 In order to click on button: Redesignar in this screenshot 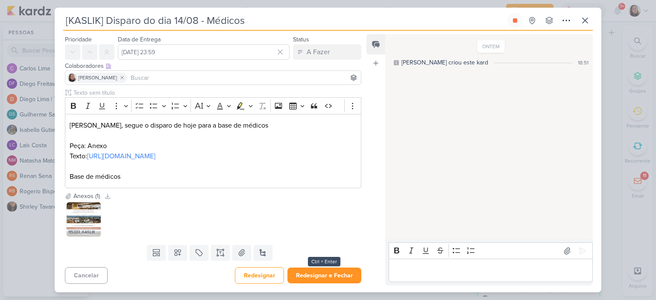, I will do `click(259, 276)`.